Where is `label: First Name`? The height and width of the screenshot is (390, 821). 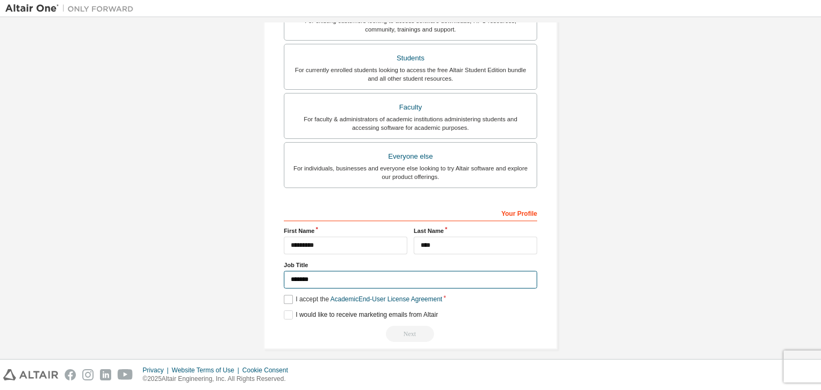 label: First Name is located at coordinates (345, 231).